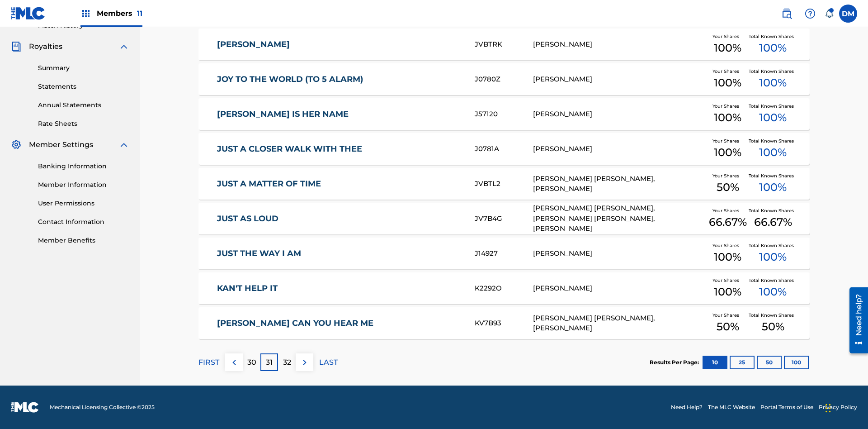 This screenshot has height=429, width=868. Describe the element at coordinates (305, 362) in the screenshot. I see `img: right` at that location.